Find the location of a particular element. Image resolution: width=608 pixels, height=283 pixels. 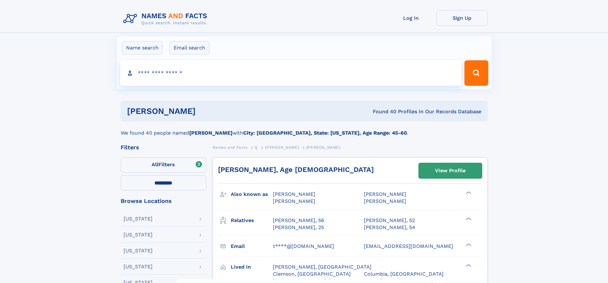

h3: Email is located at coordinates (252, 246).